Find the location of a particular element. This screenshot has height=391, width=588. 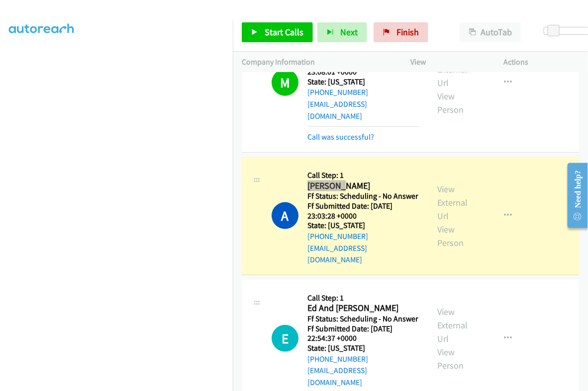

span: Next is located at coordinates (349, 31).